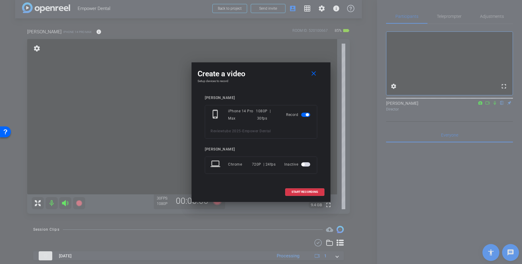 This screenshot has width=522, height=264. Describe the element at coordinates (305, 192) in the screenshot. I see `span: START RECORDING` at that location.